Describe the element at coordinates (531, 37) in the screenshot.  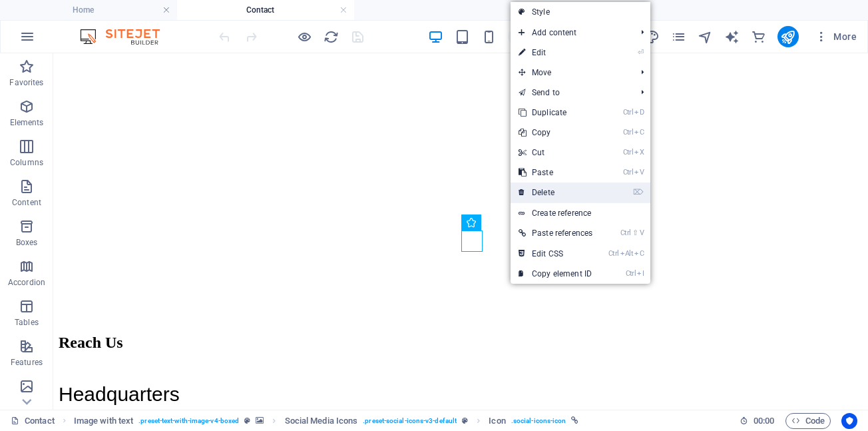
I see `button: 100%` at that location.